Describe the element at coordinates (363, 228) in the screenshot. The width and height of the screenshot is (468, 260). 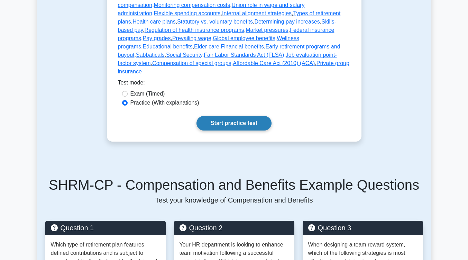
I see `h5: Question 3` at that location.